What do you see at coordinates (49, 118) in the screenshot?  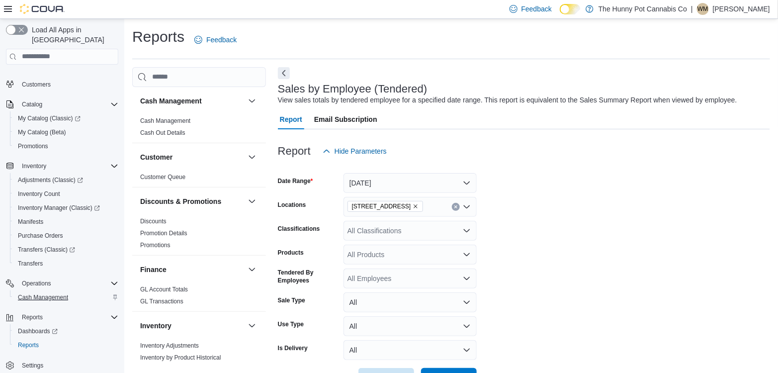 I see `a: My Catalog (Classic)` at bounding box center [49, 118].